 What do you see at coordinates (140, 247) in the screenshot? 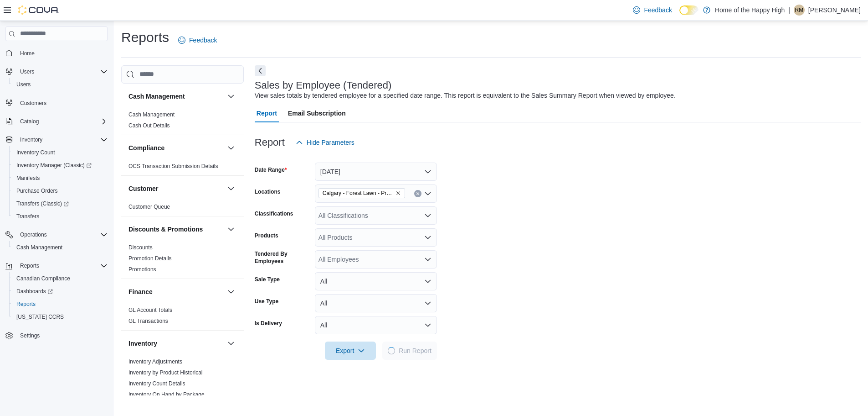
I see `span: Discounts` at bounding box center [140, 247].